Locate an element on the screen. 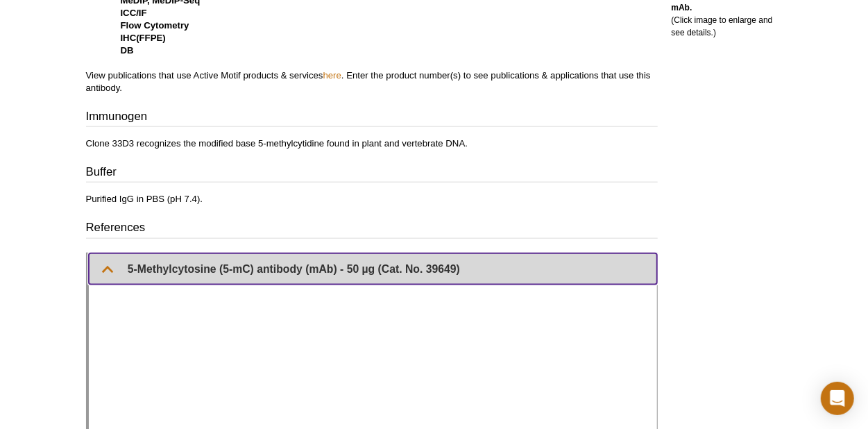  h3: Buffer is located at coordinates (371, 173).